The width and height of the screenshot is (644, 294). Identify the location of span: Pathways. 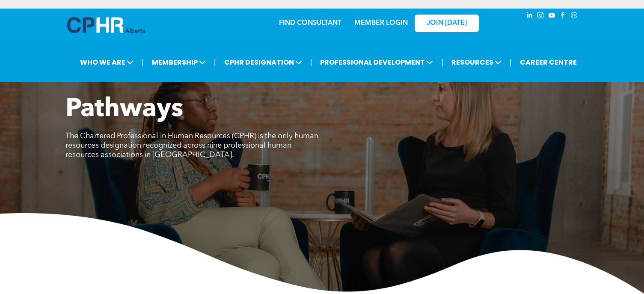
(124, 109).